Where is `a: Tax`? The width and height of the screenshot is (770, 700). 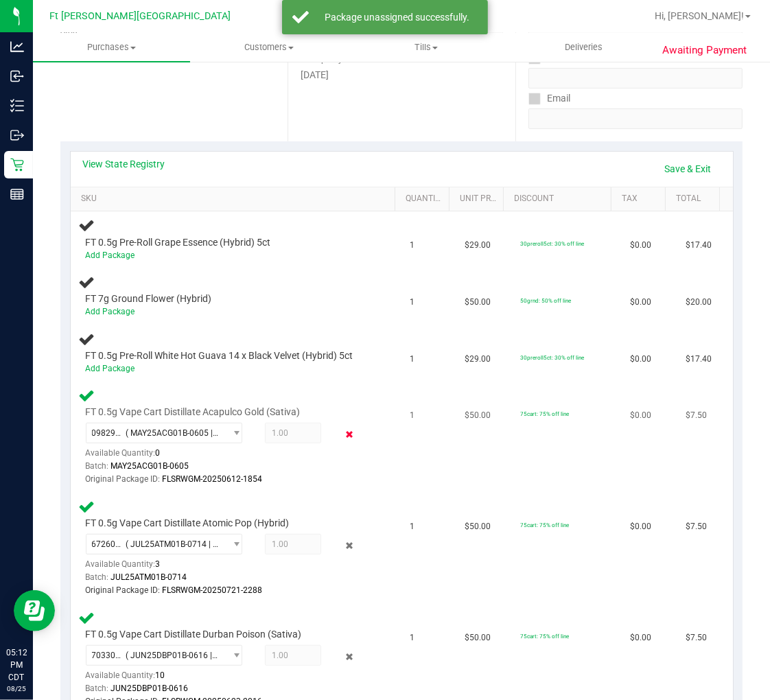 a: Tax is located at coordinates (640, 199).